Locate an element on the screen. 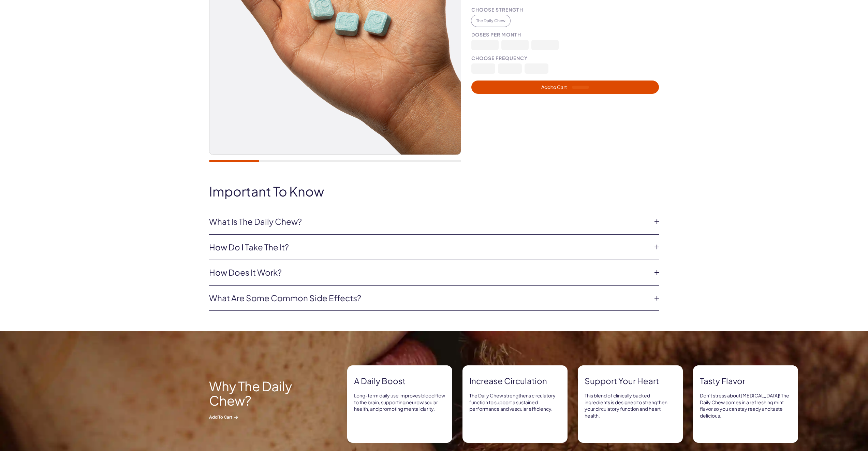 This screenshot has height=451, width=868. button: Add to Cart is located at coordinates (565, 87).